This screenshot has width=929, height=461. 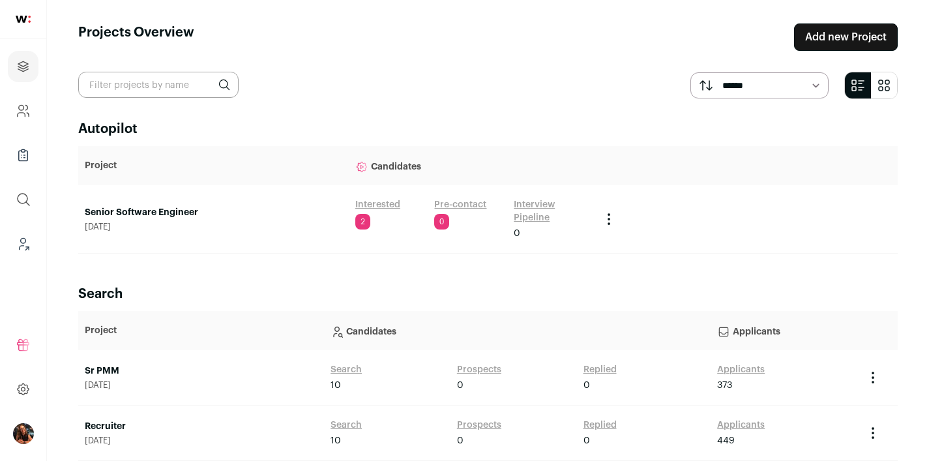 I want to click on a: Recruiter, so click(x=201, y=426).